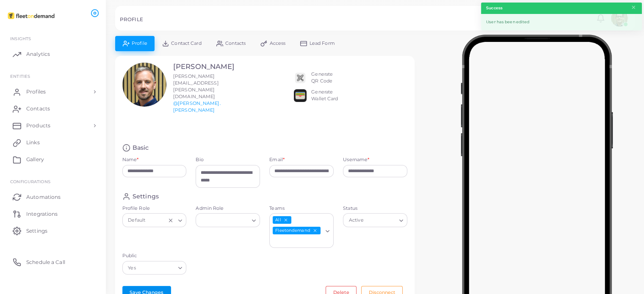  What do you see at coordinates (46, 262) in the screenshot?
I see `span: Schedule a Call` at bounding box center [46, 262].